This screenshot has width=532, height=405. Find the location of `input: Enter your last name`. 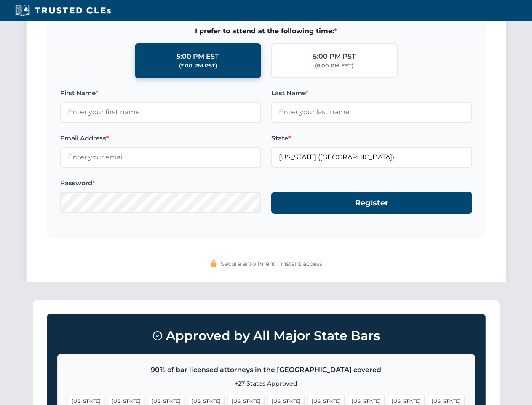

input: Enter your last name is located at coordinates (372, 112).